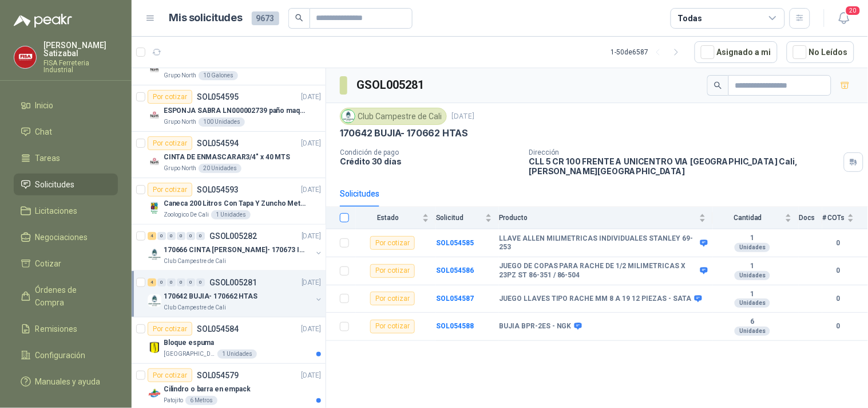 This screenshot has height=408, width=868. I want to click on a: SOL054586, so click(455, 270).